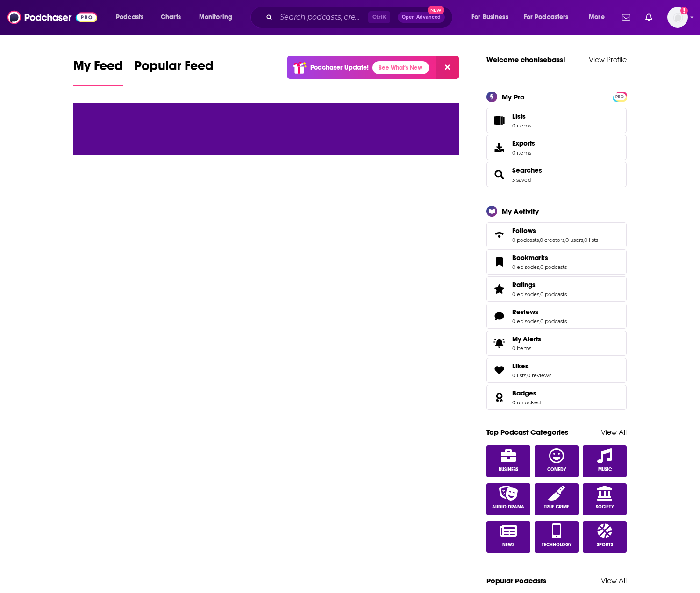  Describe the element at coordinates (556, 461) in the screenshot. I see `a: Comedy` at that location.